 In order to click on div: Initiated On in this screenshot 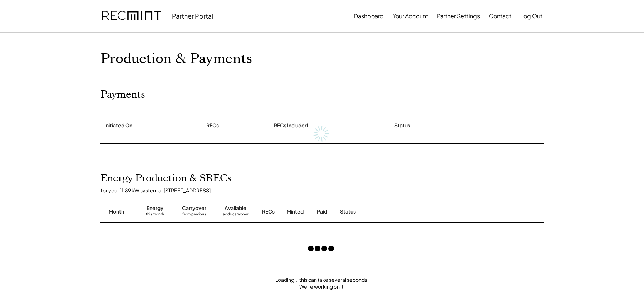, I will do `click(119, 125)`.